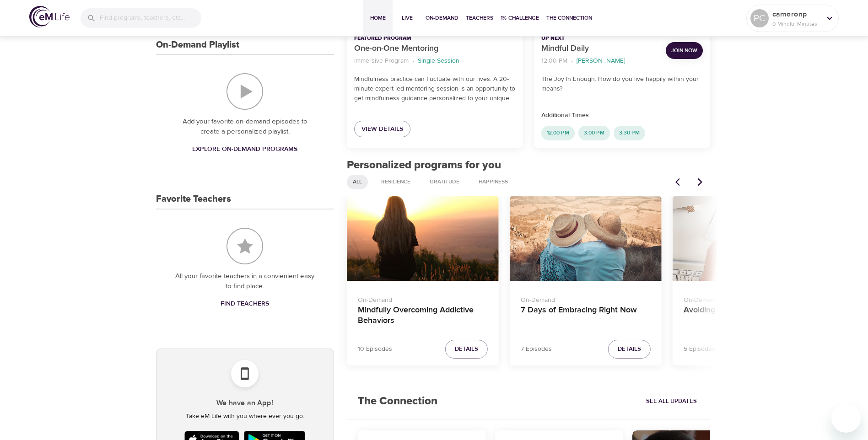 This screenshot has height=440, width=868. What do you see at coordinates (586, 239) in the screenshot?
I see `button: 7 Days of Embracing Right Now` at bounding box center [586, 239].